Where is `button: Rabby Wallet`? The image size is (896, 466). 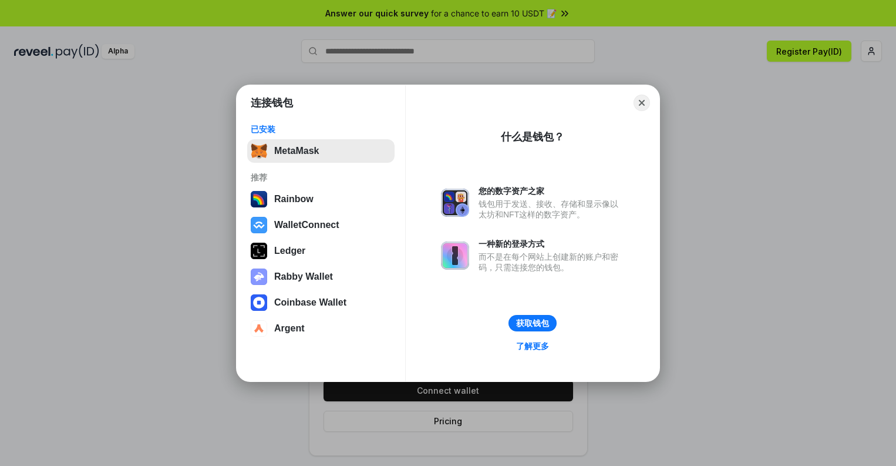 button: Rabby Wallet is located at coordinates (321, 277).